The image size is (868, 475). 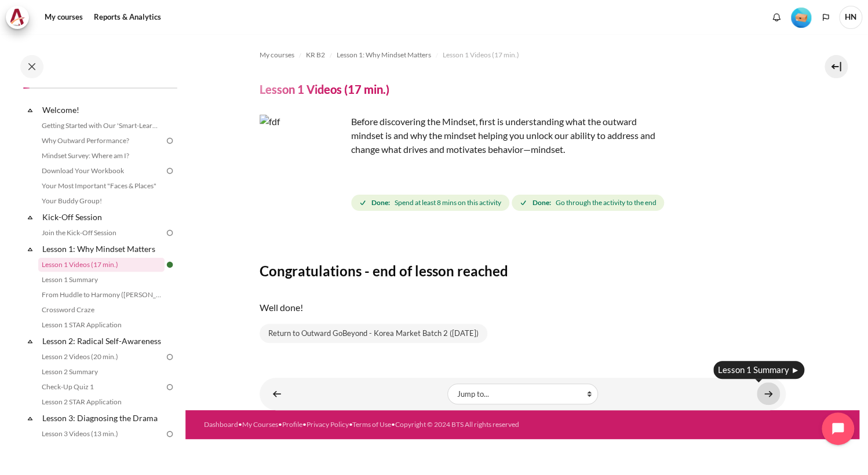 I want to click on h3: Congratulations - end of lesson reached, so click(x=522, y=270).